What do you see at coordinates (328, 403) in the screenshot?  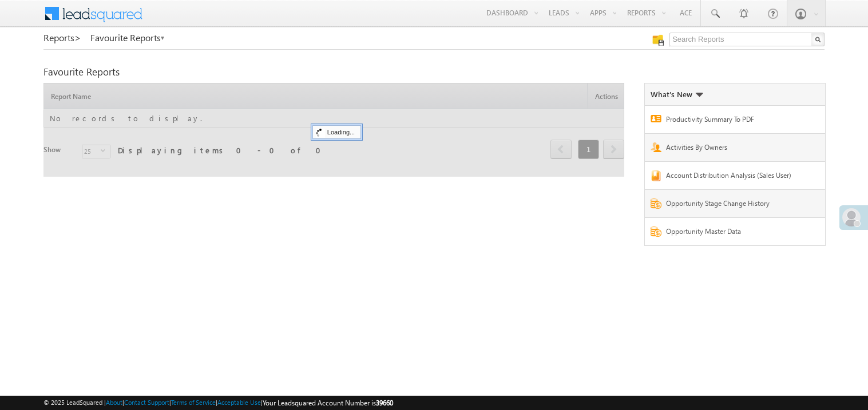 I see `span: Your Leadsquared Account Number is` at bounding box center [328, 403].